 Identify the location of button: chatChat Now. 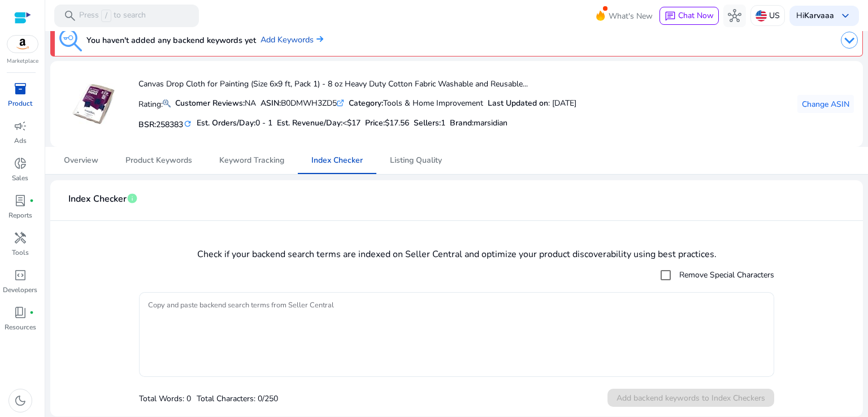
(689, 16).